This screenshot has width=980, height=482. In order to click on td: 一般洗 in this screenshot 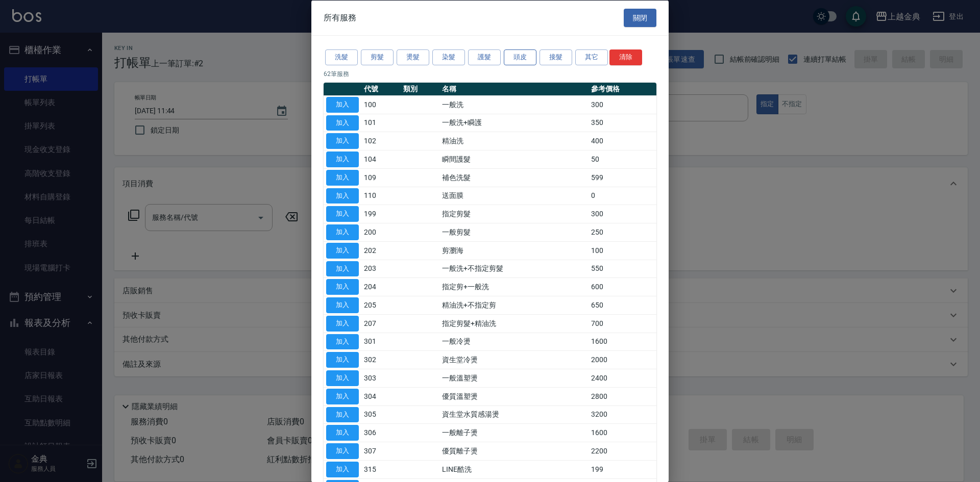, I will do `click(514, 105)`.